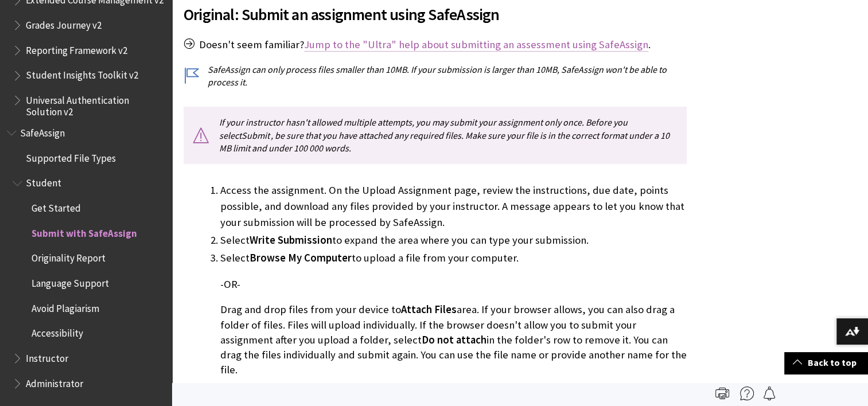  Describe the element at coordinates (453, 339) in the screenshot. I see `p: Drag and drop files from your device to area. If your browser allows, you can also drag a folder ...` at that location.